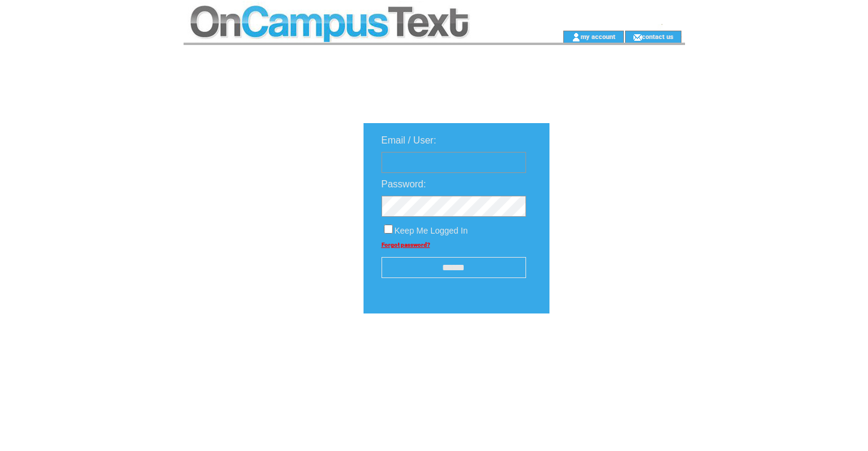  Describe the element at coordinates (432, 230) in the screenshot. I see `span: Keep Me Logged In` at that location.